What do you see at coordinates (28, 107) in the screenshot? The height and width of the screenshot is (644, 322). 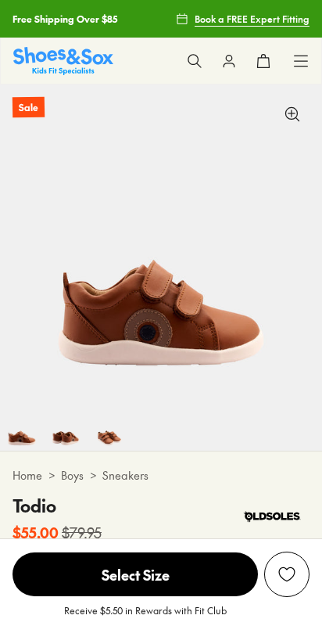 I see `p: Sale` at bounding box center [28, 107].